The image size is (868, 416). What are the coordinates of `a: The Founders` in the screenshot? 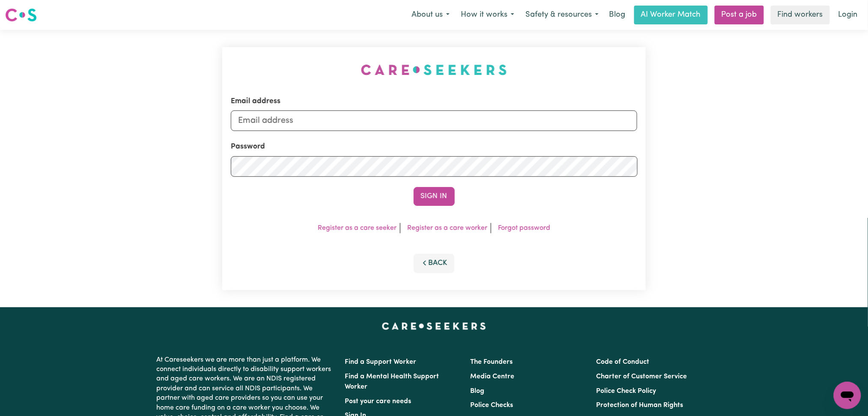 It's located at (492, 361).